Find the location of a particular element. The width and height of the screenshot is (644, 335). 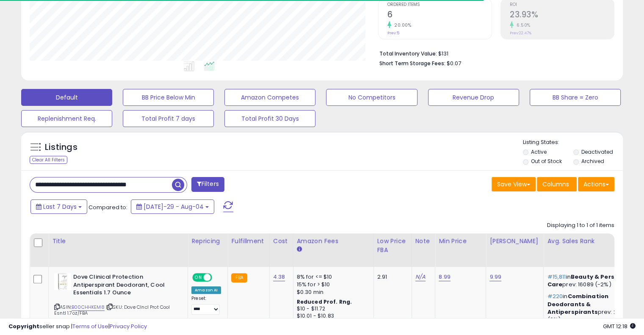

button: BB Share = Zero is located at coordinates (575, 98).